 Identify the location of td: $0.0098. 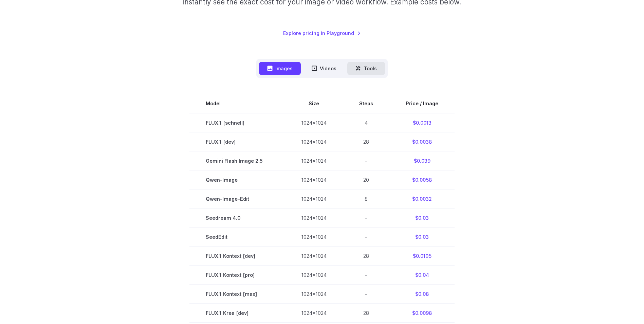
(422, 313).